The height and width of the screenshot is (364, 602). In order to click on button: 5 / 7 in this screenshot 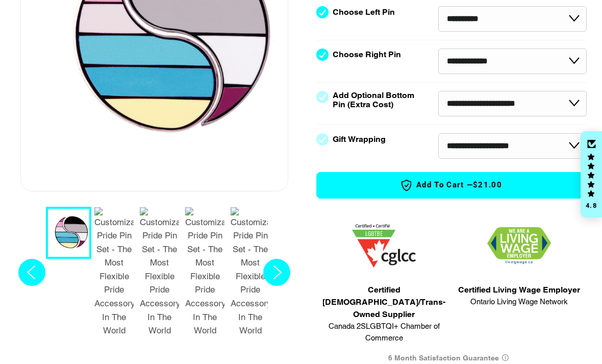, I will do `click(250, 274)`.